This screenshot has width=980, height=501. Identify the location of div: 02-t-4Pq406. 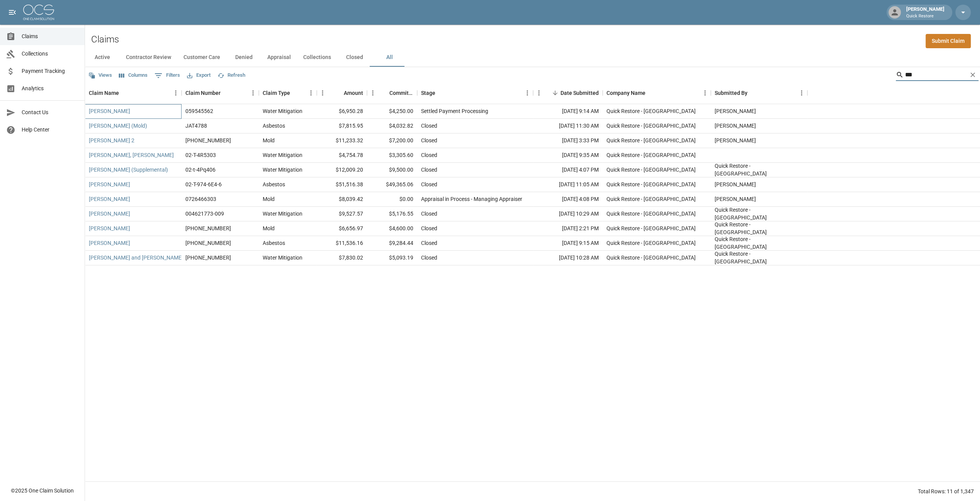
(200, 170).